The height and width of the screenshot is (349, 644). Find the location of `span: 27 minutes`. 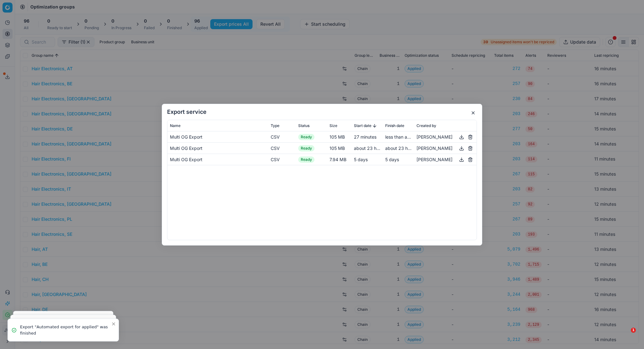

span: 27 minutes is located at coordinates (365, 136).